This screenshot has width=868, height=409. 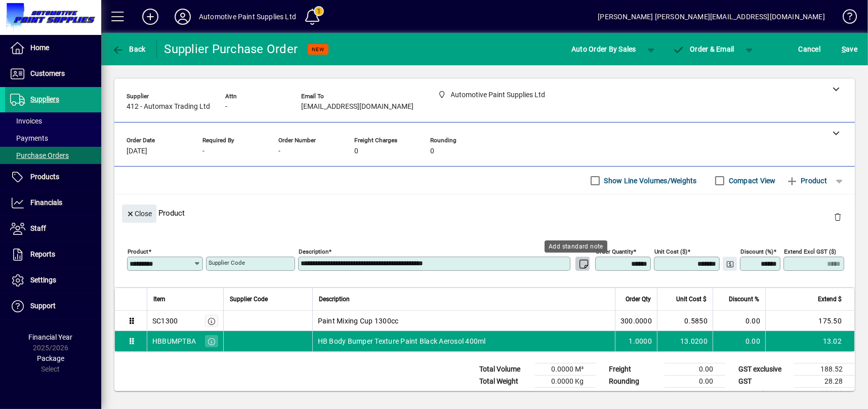 What do you see at coordinates (824, 382) in the screenshot?
I see `td: 28.28` at bounding box center [824, 382].